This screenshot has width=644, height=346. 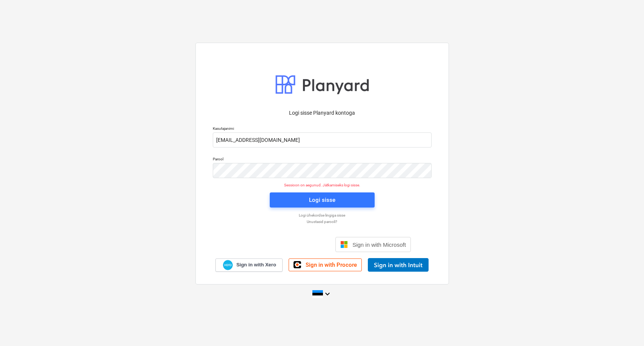 What do you see at coordinates (322, 160) in the screenshot?
I see `p: Parool` at bounding box center [322, 160].